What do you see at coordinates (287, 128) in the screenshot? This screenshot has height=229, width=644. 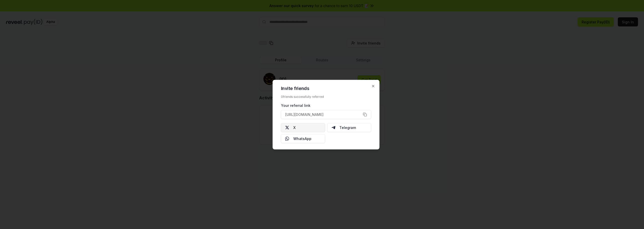 I see `img: X` at bounding box center [287, 128].